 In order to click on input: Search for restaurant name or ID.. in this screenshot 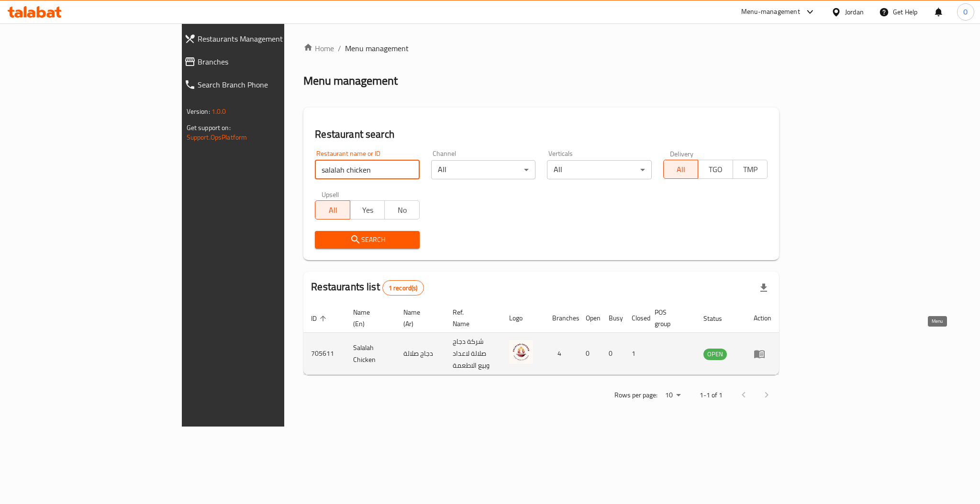, I will do `click(367, 170)`.